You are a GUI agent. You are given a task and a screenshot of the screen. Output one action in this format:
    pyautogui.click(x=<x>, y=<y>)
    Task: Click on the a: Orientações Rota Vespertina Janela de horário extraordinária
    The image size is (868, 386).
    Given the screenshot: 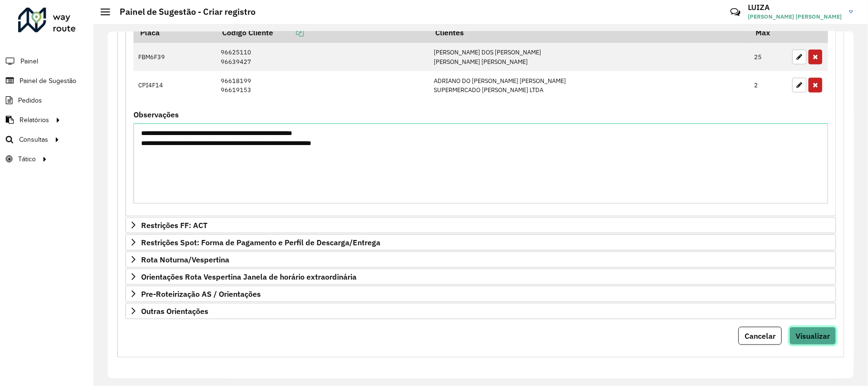 What is the action you would take?
    pyautogui.click(x=481, y=277)
    